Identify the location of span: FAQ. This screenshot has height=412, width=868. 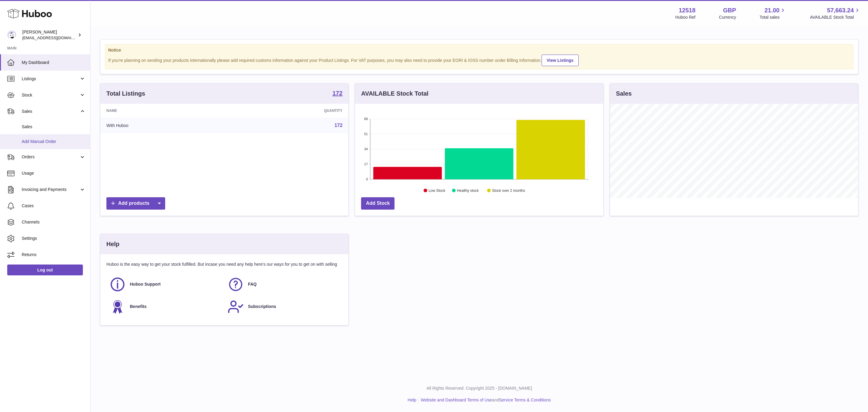
(253, 284).